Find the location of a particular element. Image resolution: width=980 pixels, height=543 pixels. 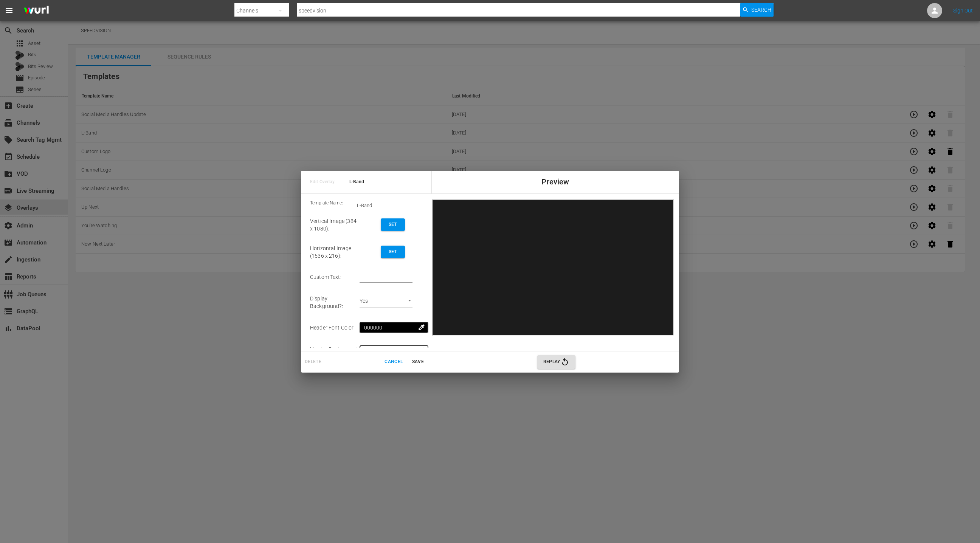

span: Can't delete template because it's used in 1 rule is located at coordinates (313, 361).